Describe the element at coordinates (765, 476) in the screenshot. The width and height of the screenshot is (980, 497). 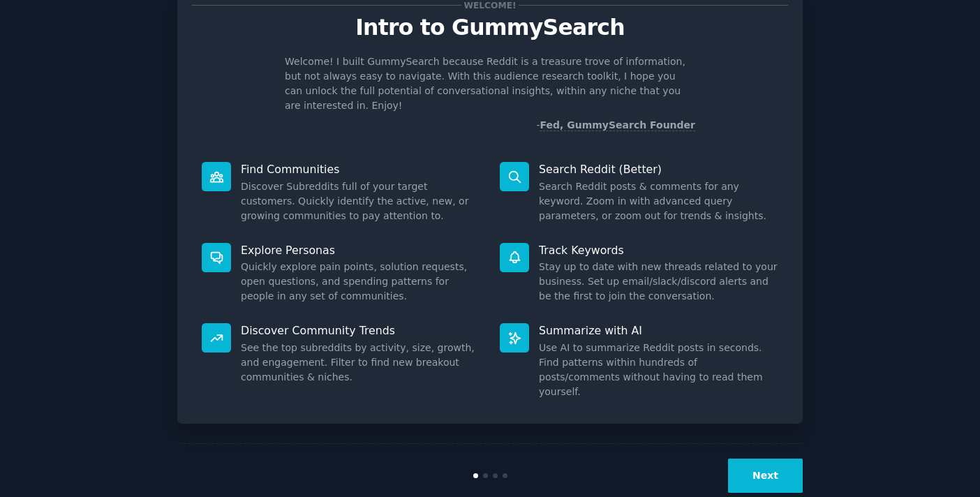
I see `button: Next` at that location.